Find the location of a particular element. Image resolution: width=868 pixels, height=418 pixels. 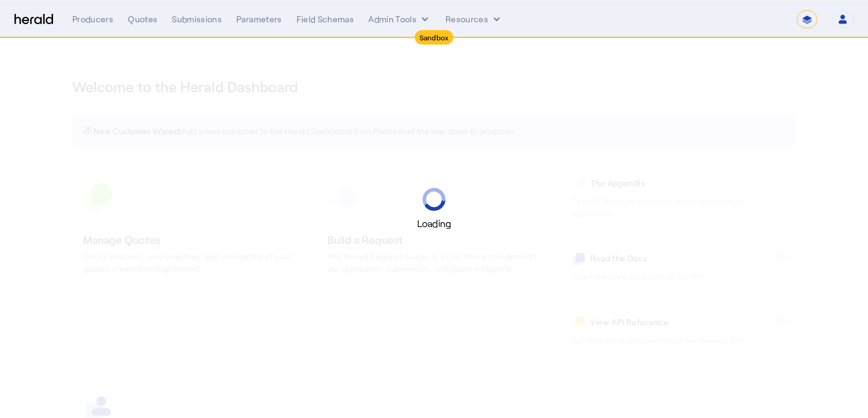

div: Producers is located at coordinates (93, 19).